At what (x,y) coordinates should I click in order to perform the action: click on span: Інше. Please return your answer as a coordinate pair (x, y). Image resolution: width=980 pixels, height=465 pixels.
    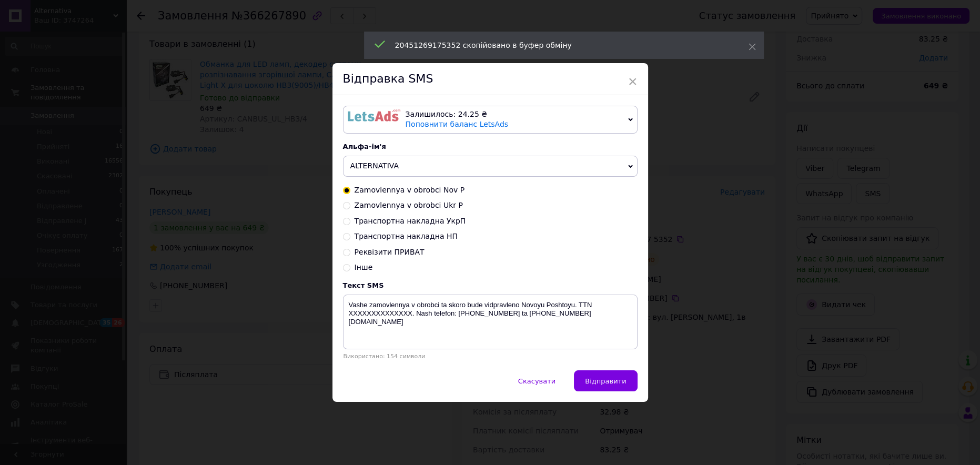
    Looking at the image, I should click on (364, 267).